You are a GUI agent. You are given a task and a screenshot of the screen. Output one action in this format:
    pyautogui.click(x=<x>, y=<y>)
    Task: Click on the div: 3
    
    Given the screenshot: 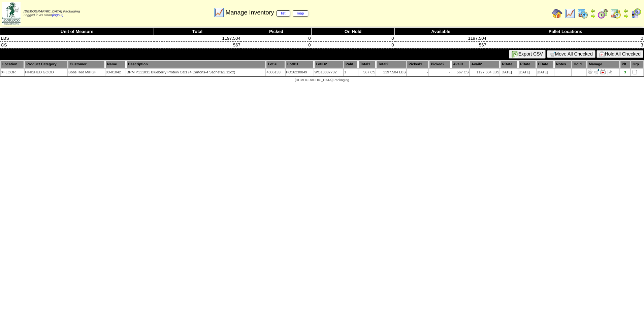 What is the action you would take?
    pyautogui.click(x=625, y=72)
    